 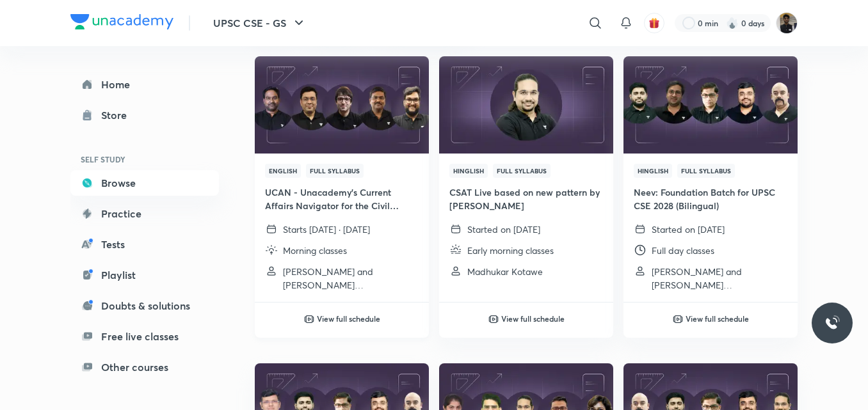 What do you see at coordinates (786, 23) in the screenshot?
I see `img: Vivek Vivek` at bounding box center [786, 23].